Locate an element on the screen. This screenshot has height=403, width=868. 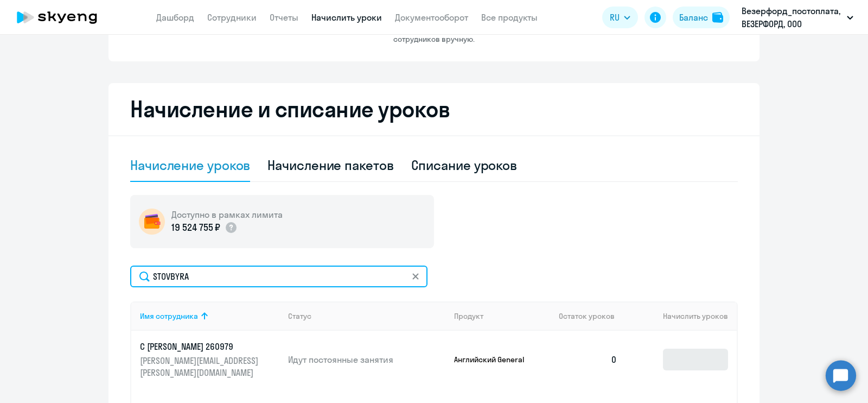
p: Английский General is located at coordinates (495, 359).